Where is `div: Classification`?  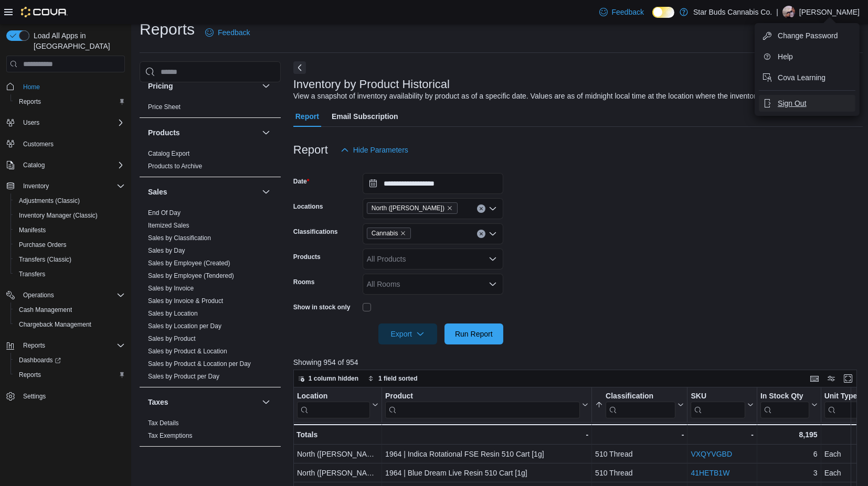 div: Classification is located at coordinates (640, 405).